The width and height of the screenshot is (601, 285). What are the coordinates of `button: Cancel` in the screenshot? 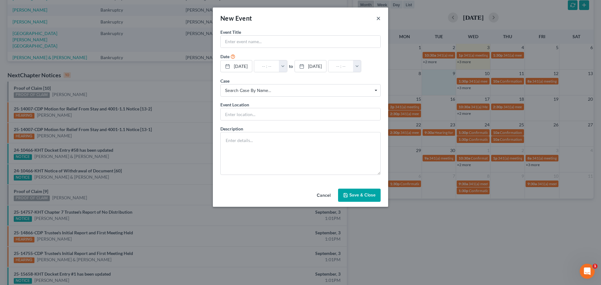 It's located at (324, 196).